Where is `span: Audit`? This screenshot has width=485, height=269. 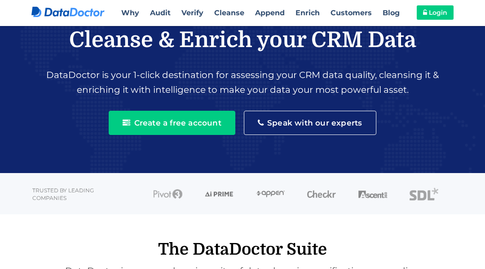
span: Audit is located at coordinates (160, 13).